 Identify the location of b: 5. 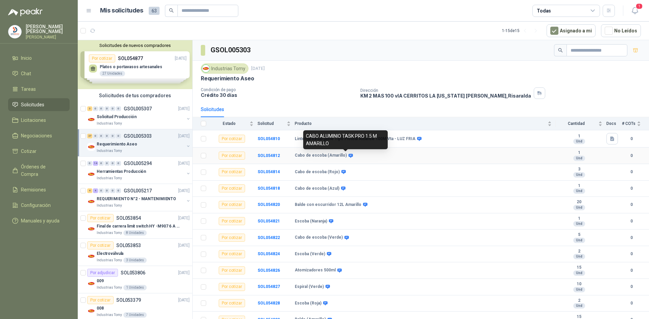
(579, 235).